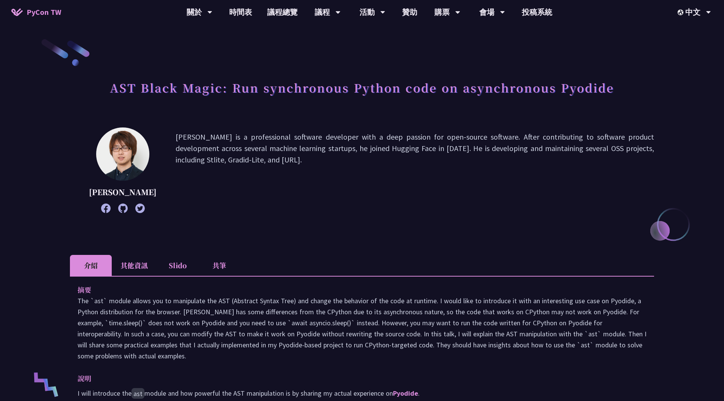 This screenshot has width=724, height=401. What do you see at coordinates (406, 393) in the screenshot?
I see `a: Pyodide` at bounding box center [406, 393].